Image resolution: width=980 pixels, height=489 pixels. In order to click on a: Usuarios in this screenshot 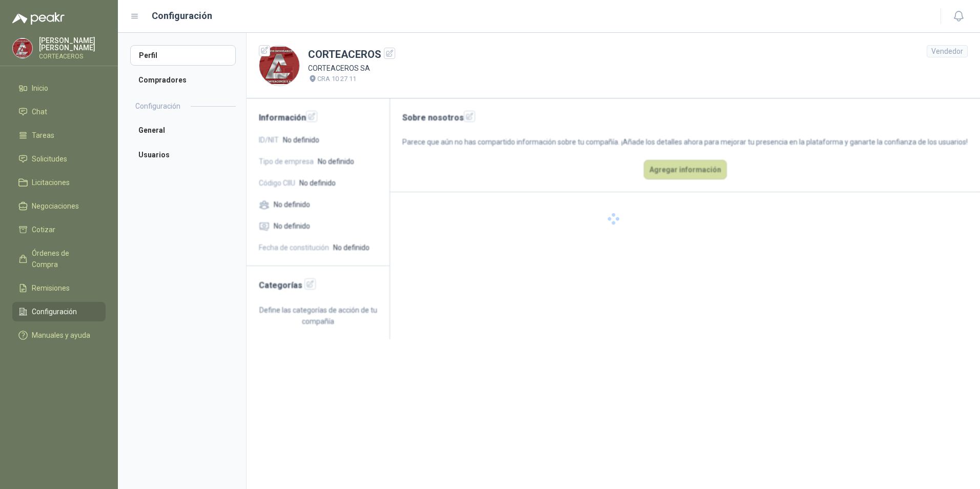, I will do `click(183, 155)`.